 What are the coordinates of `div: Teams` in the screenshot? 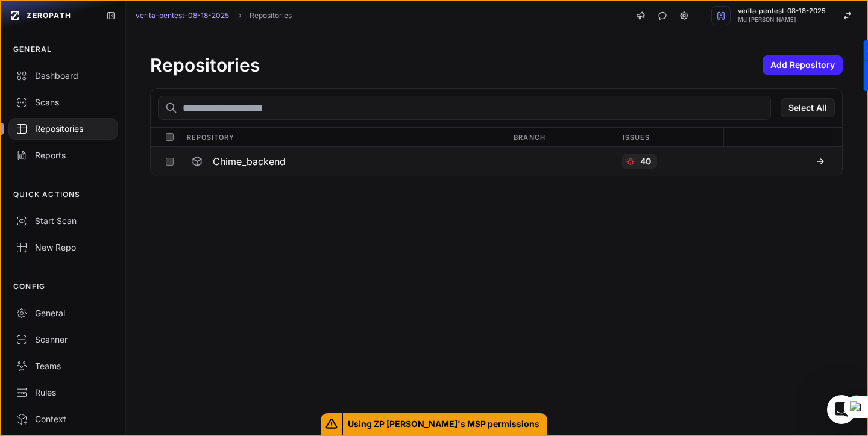 It's located at (63, 366).